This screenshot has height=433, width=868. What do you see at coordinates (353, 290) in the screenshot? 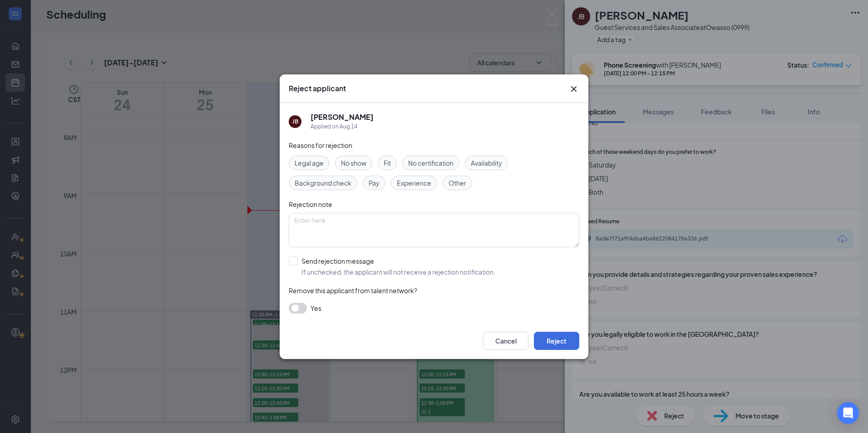
I see `span: Remove this applicant from talent network?` at bounding box center [353, 290].